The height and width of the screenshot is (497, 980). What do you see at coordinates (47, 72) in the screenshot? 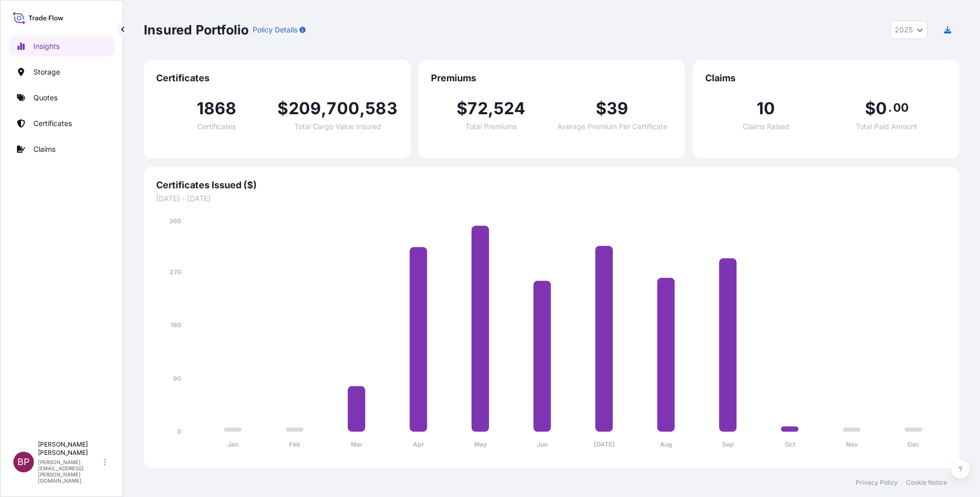
I see `p: Storage` at bounding box center [47, 72].